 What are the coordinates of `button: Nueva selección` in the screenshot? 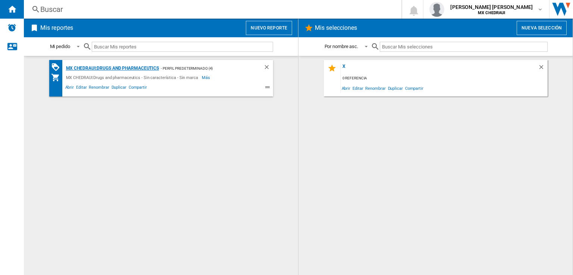 It's located at (541, 28).